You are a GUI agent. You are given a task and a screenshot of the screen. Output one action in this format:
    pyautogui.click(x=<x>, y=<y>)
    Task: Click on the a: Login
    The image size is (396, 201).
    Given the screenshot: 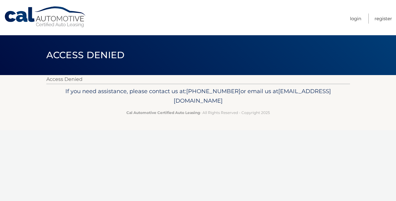 What is the action you would take?
    pyautogui.click(x=356, y=18)
    